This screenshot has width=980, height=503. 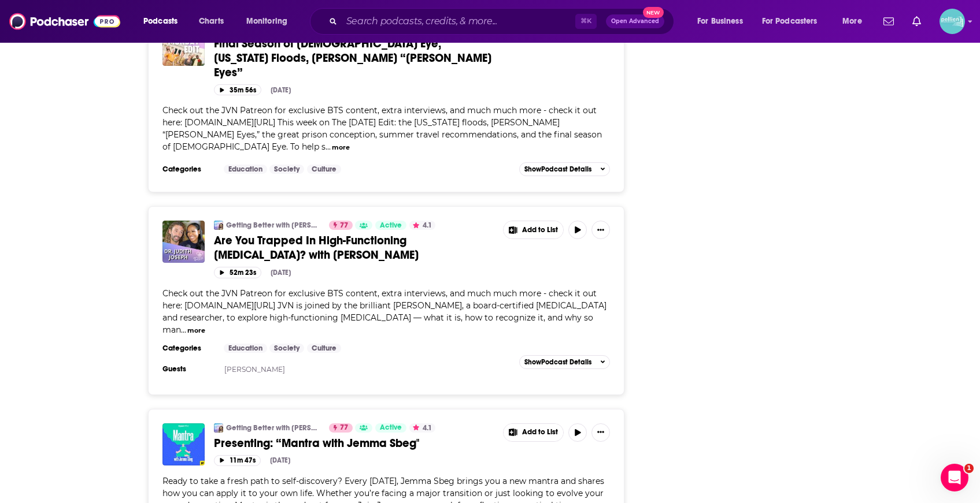 I want to click on h3: Guests, so click(x=188, y=369).